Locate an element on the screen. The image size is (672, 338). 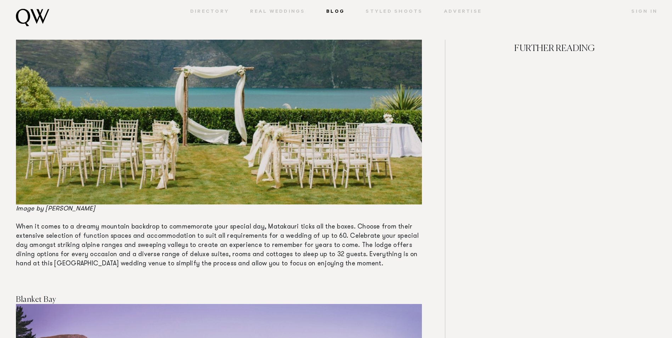
span: Blanket Bay is located at coordinates (36, 300).